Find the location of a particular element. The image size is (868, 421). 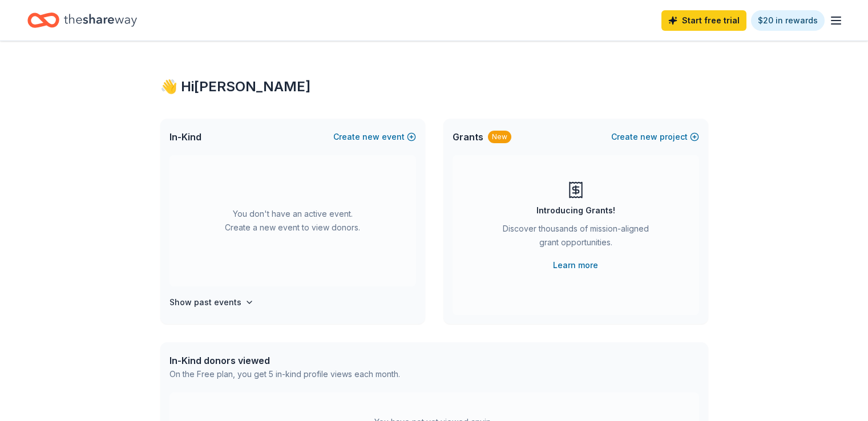

div: You don't have an active event. Create a new event to view donors. is located at coordinates (292, 221).